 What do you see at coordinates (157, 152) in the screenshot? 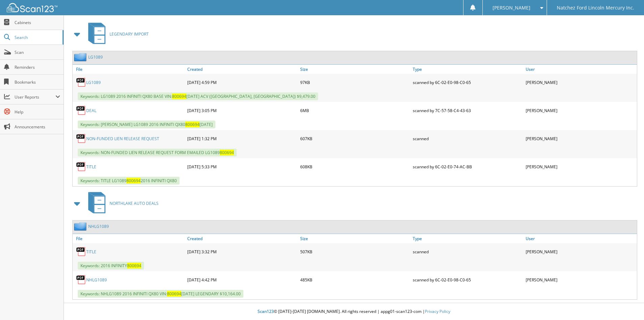
I see `span: Keywords: NON-FUNDED LIEN RELEASE REQUEST FORM EMAILED LG1089` at bounding box center [157, 152].